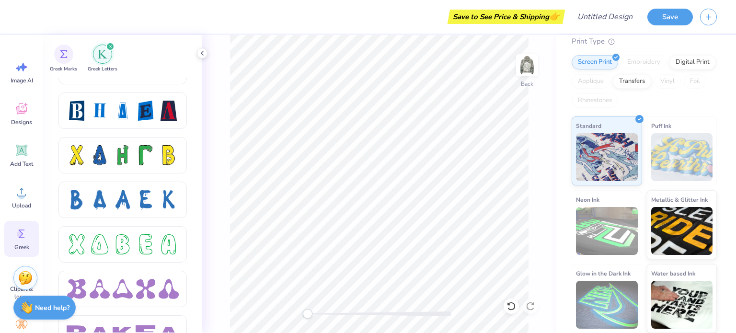 The width and height of the screenshot is (736, 333). What do you see at coordinates (680, 199) in the screenshot?
I see `span: Metallic & Glitter Ink` at bounding box center [680, 199].